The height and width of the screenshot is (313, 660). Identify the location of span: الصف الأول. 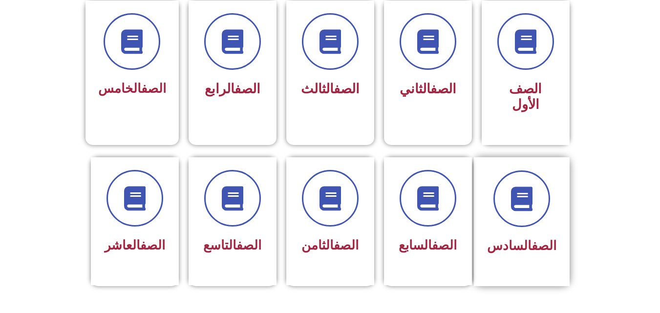
(525, 97).